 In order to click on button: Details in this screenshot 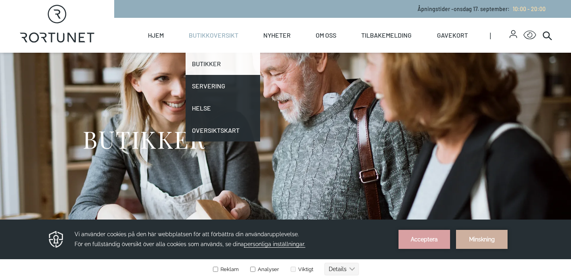, I will do `click(341, 50)`.